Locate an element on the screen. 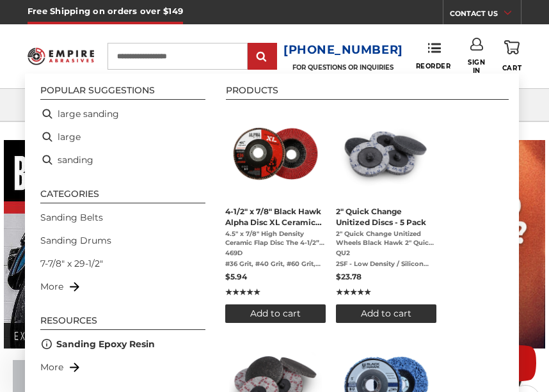 The image size is (549, 392). span: #36 Grit, #40 Grit, #60 Grit, #80 Grit, #120 Grit is located at coordinates (275, 265).